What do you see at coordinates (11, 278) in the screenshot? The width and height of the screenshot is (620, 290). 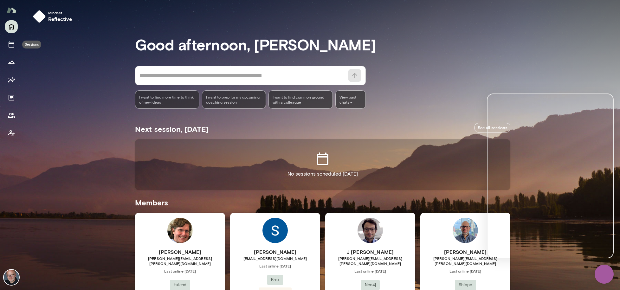 I see `img: Nick Gould` at bounding box center [11, 278].